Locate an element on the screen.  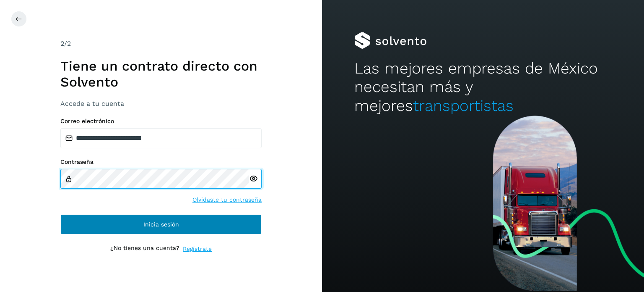
h1: Tiene un contrato directo con Solvento is located at coordinates (161, 74).